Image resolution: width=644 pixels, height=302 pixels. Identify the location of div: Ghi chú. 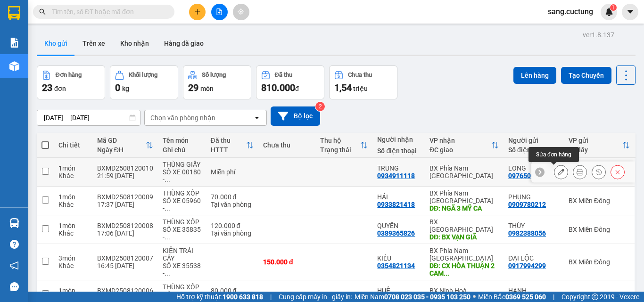
(182, 150).